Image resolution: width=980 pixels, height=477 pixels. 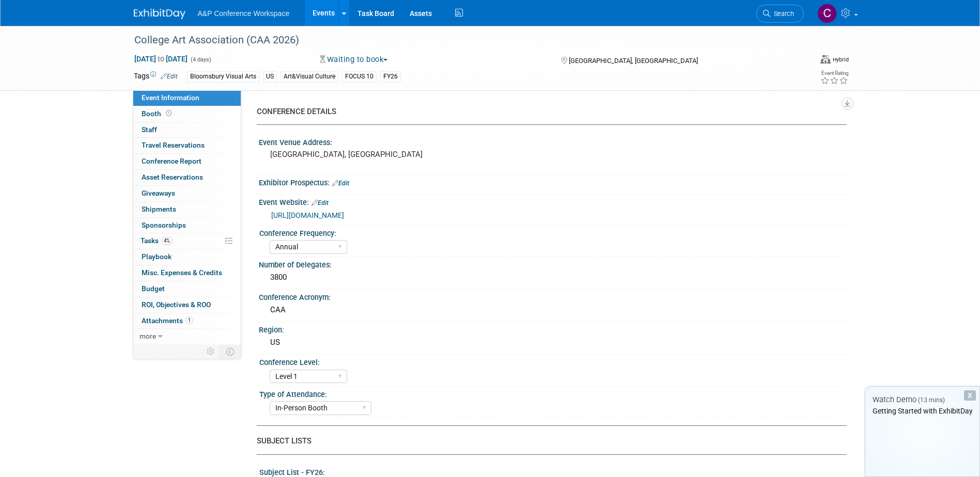 What do you see at coordinates (826, 60) in the screenshot?
I see `img: Format-Hybrid.png` at bounding box center [826, 60].